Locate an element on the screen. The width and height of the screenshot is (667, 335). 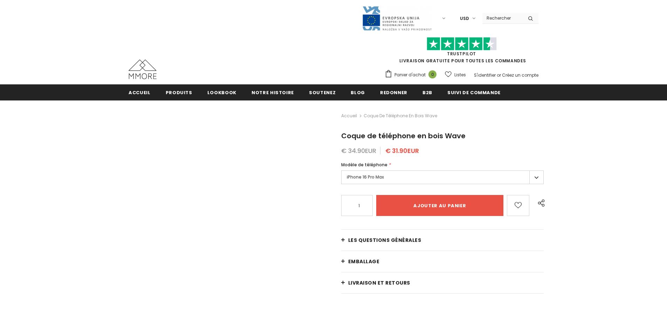
input: Ajouter au panier is located at coordinates (439, 205).